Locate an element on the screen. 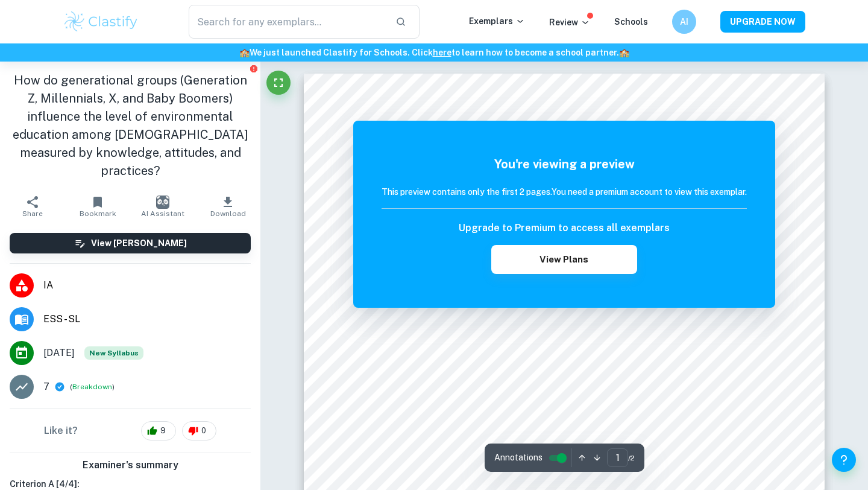 The height and width of the screenshot is (490, 868). h5: You're viewing a preview is located at coordinates (565, 164).